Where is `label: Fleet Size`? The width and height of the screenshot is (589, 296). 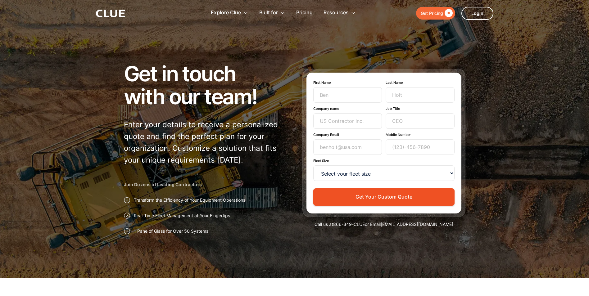 label: Fleet Size is located at coordinates (383, 161).